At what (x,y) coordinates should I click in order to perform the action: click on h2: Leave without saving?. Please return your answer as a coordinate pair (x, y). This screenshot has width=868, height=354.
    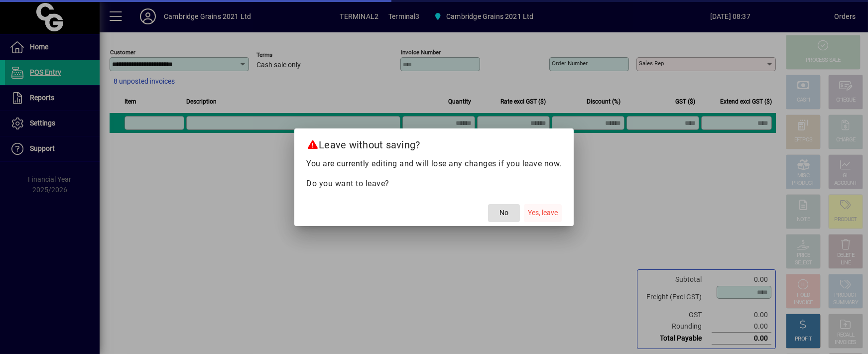
    Looking at the image, I should click on (434, 143).